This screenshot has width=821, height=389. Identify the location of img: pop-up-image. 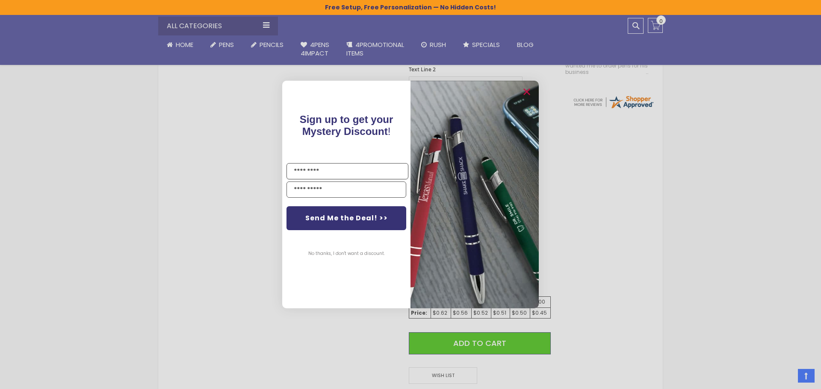
(475, 195).